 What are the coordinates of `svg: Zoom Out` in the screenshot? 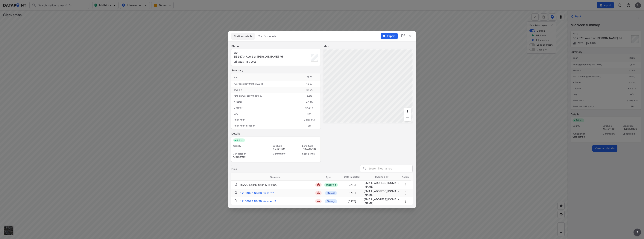 It's located at (408, 118).